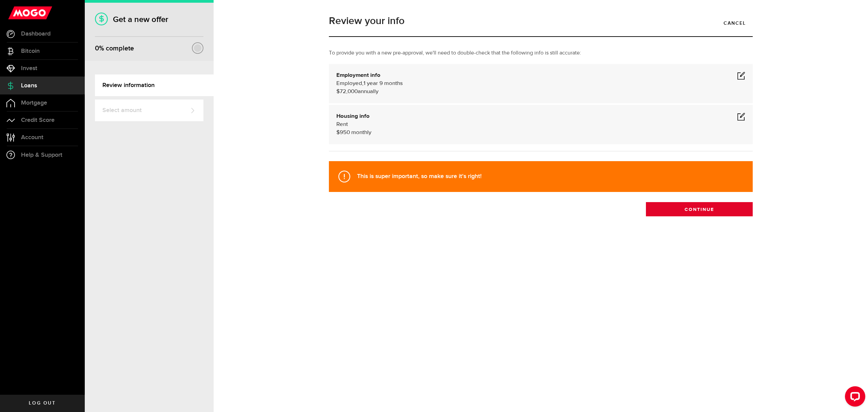  Describe the element at coordinates (349, 83) in the screenshot. I see `span: Employed` at that location.